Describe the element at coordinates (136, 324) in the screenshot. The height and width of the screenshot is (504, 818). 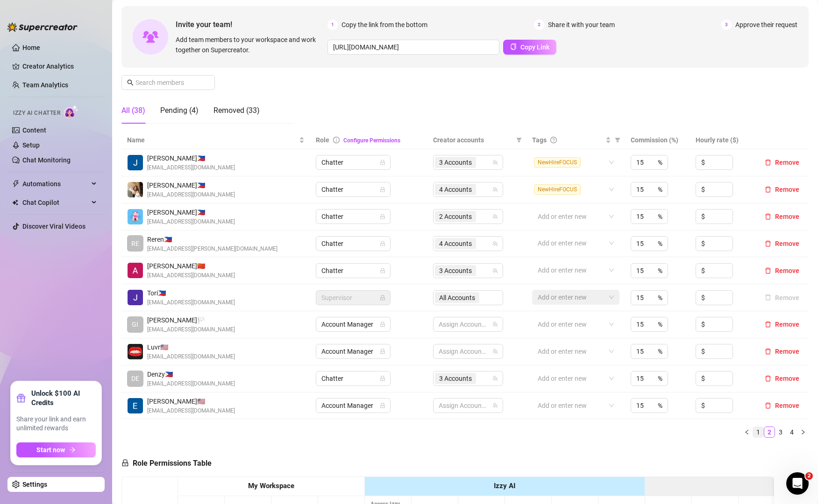
I see `span: GI` at that location.